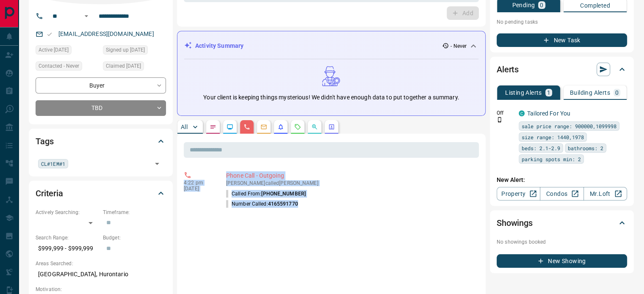  I want to click on p: 4:22 pm, so click(199, 182).